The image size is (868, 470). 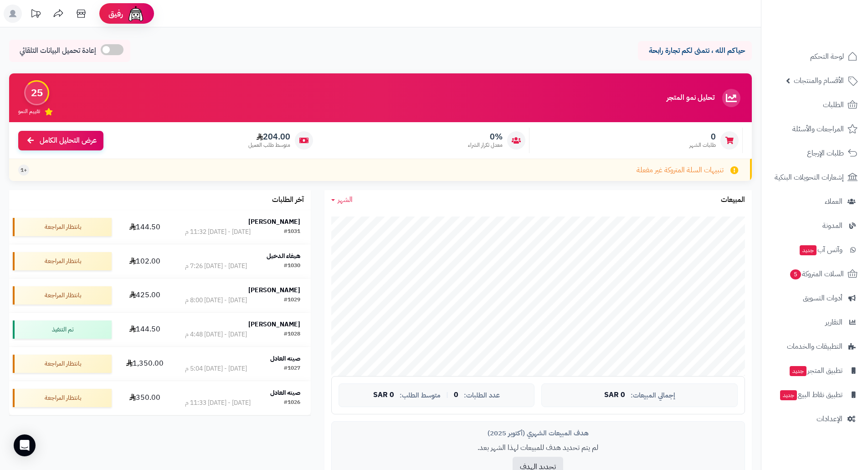 What do you see at coordinates (809, 177) in the screenshot?
I see `span: إشعارات التحويلات البنكية` at bounding box center [809, 177].